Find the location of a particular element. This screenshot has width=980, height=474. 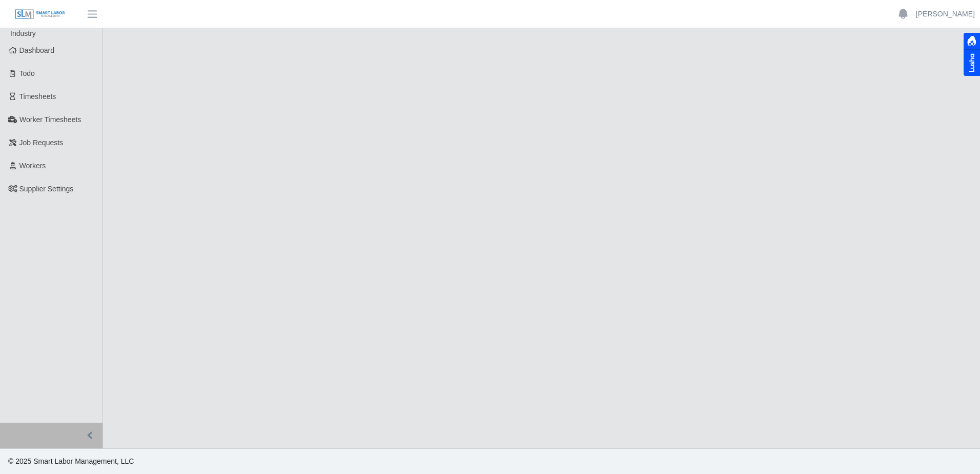

span: Job Requests is located at coordinates (41, 143).